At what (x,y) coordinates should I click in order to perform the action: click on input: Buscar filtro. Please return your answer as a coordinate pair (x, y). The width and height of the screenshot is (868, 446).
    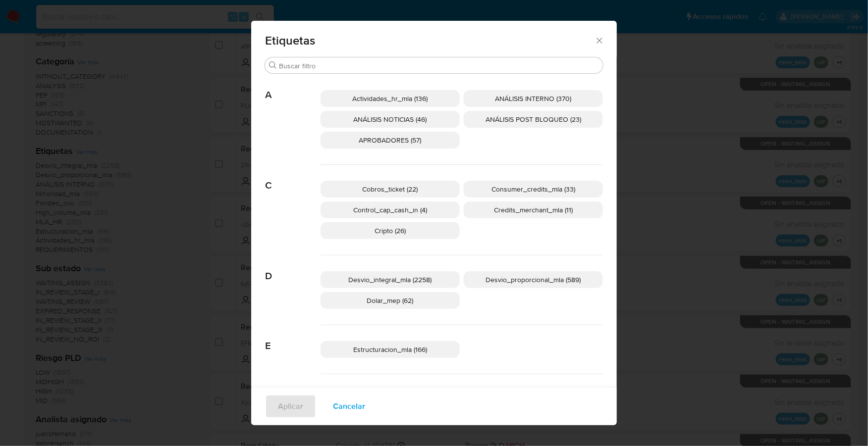
    Looking at the image, I should click on (439, 66).